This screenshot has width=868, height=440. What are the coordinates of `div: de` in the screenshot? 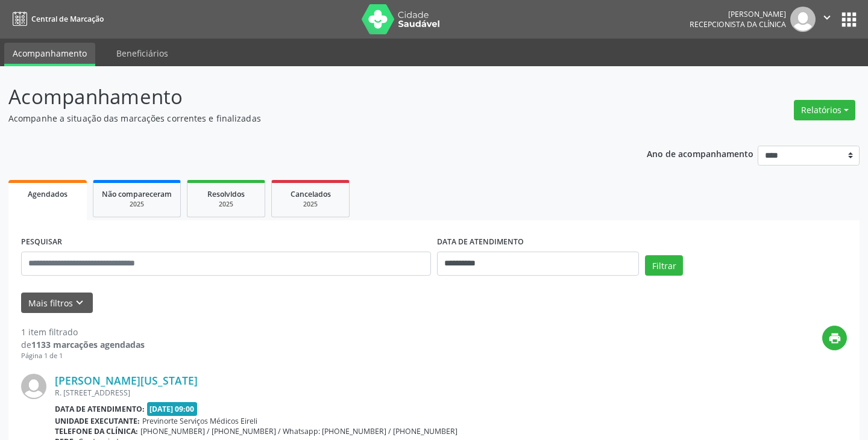 It's located at (83, 345).